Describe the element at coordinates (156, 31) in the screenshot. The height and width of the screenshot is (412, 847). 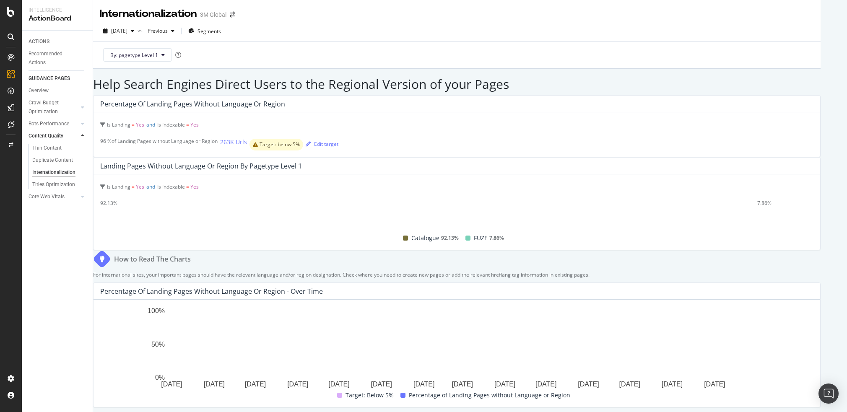
I see `span: Previous` at that location.